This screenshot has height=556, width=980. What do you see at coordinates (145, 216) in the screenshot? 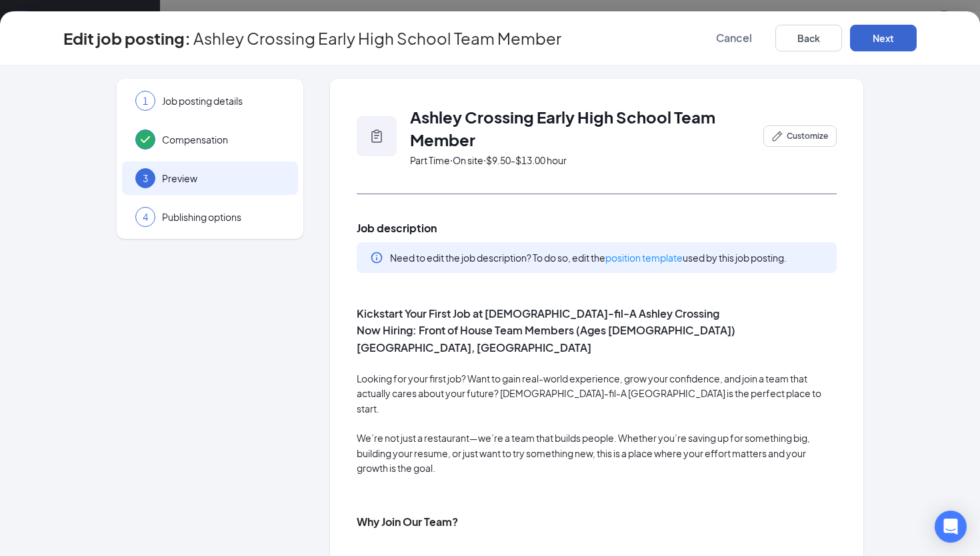
I see `span: 4` at bounding box center [145, 216].